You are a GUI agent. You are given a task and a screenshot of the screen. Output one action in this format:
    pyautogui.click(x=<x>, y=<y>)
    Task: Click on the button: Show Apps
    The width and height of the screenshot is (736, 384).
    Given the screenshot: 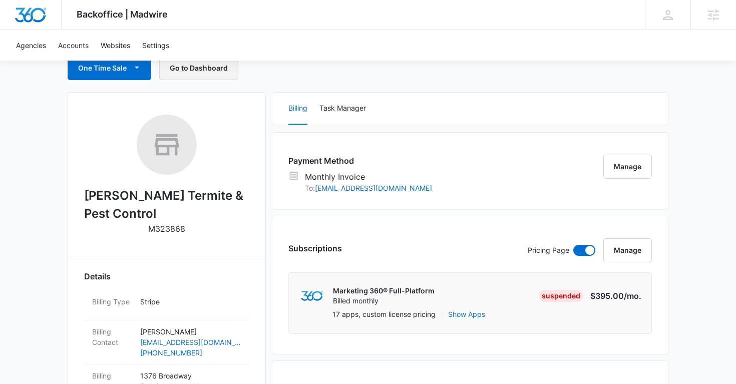 What is the action you would take?
    pyautogui.click(x=466, y=314)
    